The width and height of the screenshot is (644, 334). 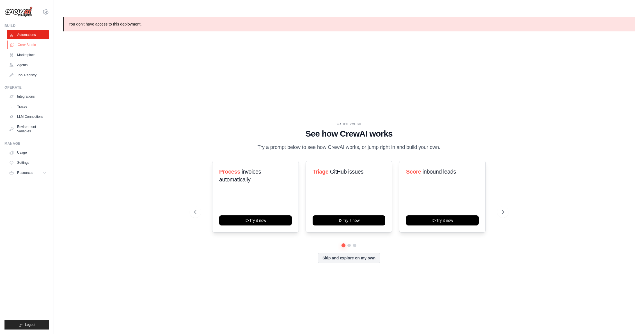 What do you see at coordinates (26, 325) in the screenshot?
I see `button: Logout` at bounding box center [26, 325].